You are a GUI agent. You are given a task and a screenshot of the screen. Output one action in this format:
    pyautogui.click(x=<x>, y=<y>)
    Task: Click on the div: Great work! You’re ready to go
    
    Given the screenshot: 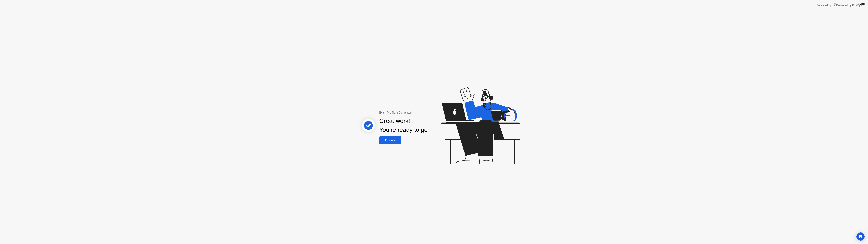 What is the action you would take?
    pyautogui.click(x=403, y=125)
    